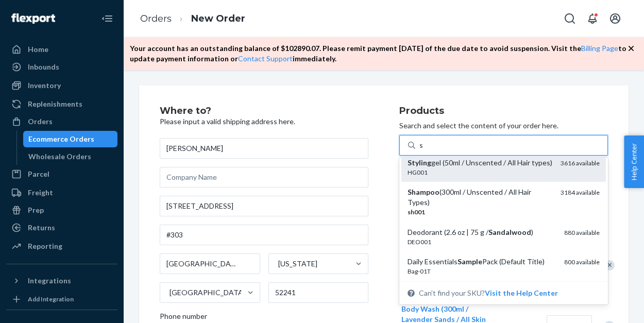 Image resolution: width=644 pixels, height=323 pixels. I want to click on a: Wholesale Orders, so click(71, 157).